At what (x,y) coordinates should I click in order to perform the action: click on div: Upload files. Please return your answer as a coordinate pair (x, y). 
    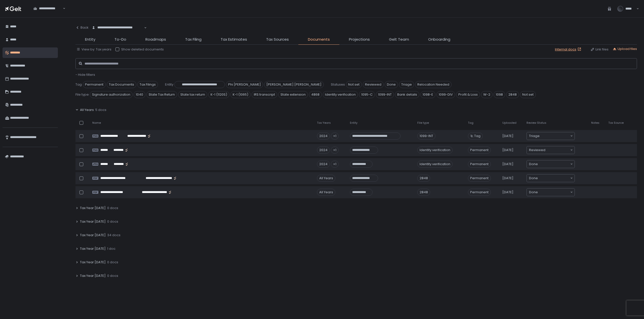
    Looking at the image, I should click on (625, 49).